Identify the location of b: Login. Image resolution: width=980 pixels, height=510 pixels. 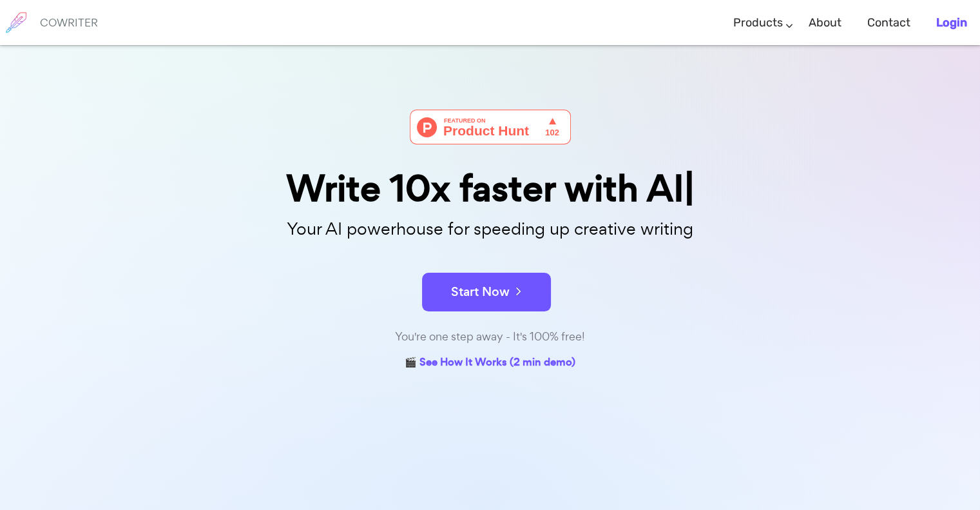
(952, 23).